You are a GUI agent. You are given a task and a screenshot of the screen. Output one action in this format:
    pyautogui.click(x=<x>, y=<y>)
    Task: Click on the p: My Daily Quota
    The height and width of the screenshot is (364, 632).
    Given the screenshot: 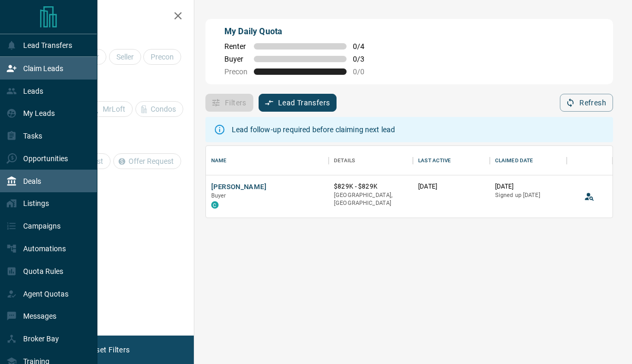 What is the action you would take?
    pyautogui.click(x=300, y=32)
    